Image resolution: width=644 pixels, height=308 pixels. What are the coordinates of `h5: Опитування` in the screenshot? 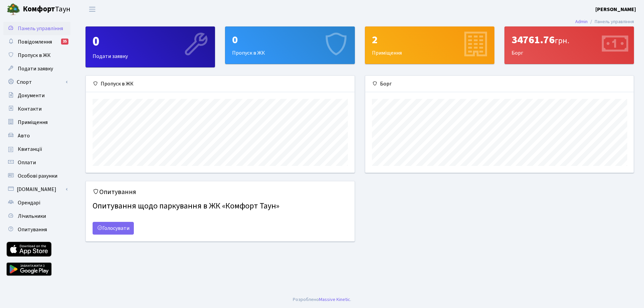 It's located at (220, 192).